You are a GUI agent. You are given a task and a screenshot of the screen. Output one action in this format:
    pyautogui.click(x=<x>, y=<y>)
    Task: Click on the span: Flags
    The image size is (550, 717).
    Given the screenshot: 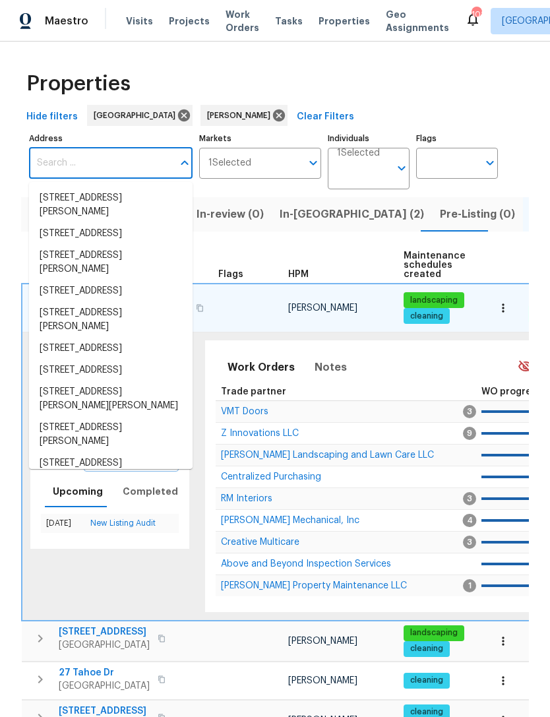 What is the action you would take?
    pyautogui.click(x=231, y=275)
    